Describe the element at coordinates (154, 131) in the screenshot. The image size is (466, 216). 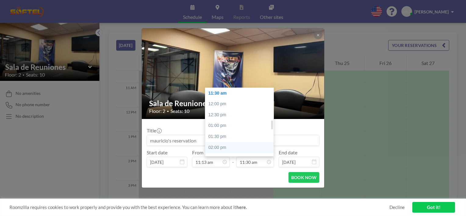
I see `label: Title` at that location.